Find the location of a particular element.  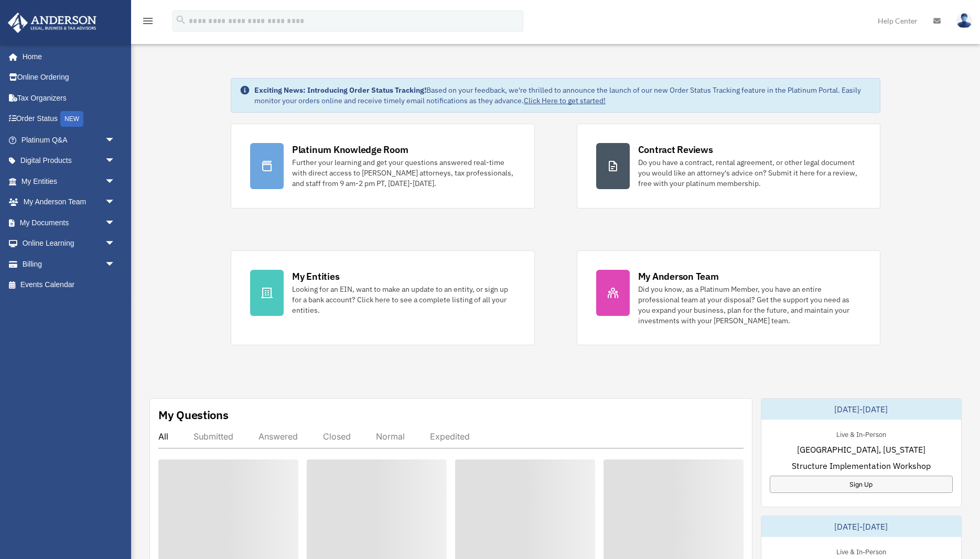

a: Billingarrow_drop_down is located at coordinates (69, 264).